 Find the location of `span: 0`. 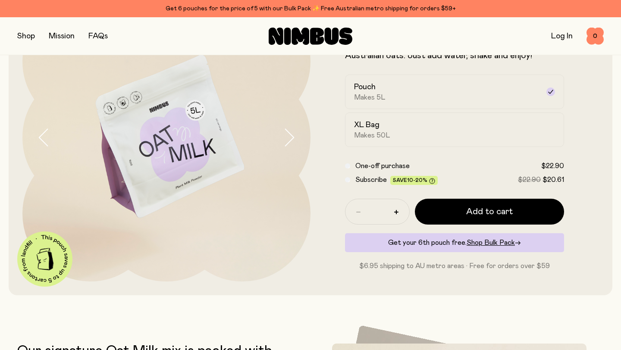

span: 0 is located at coordinates (595, 36).